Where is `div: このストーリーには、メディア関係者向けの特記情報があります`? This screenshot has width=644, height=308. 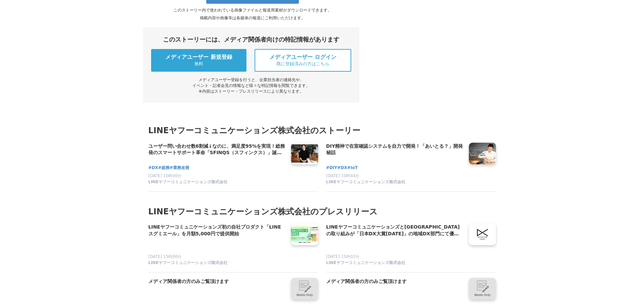 div: このストーリーには、メディア関係者向けの特記情報があります is located at coordinates (251, 40).